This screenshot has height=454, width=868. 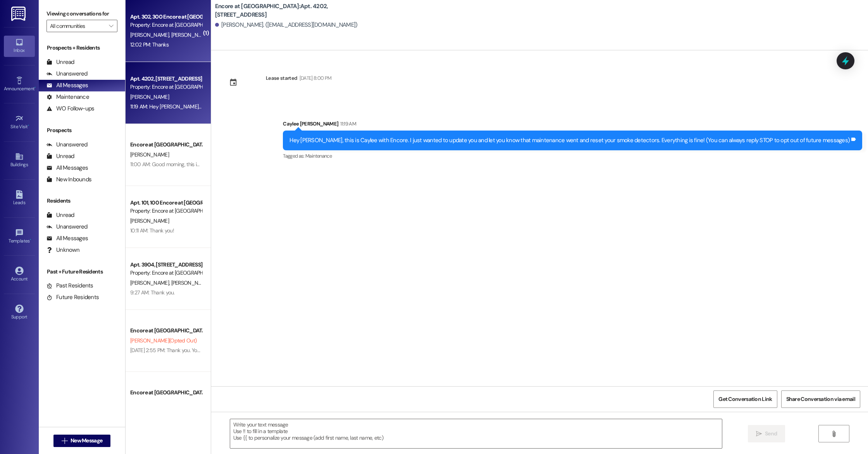 What do you see at coordinates (86, 441) in the screenshot?
I see `span: New Message` at bounding box center [86, 441].